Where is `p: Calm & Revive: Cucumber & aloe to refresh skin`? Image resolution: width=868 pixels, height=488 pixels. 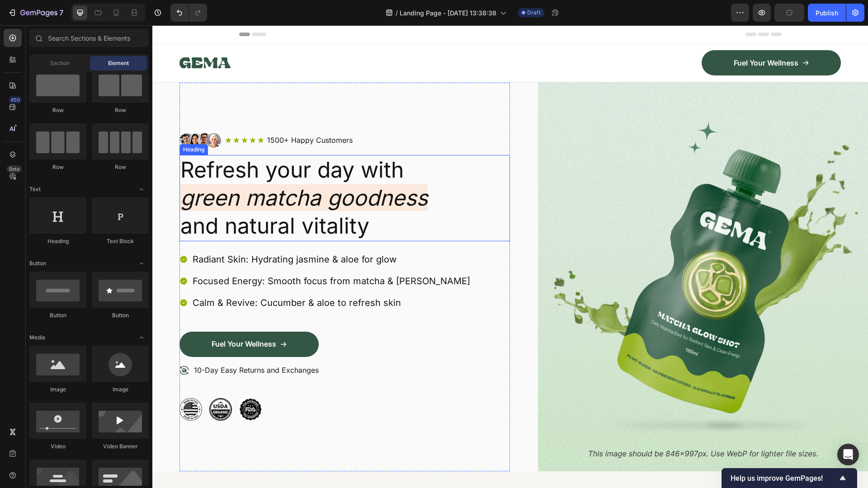 p: Calm & Revive: Cucumber & aloe to refresh skin is located at coordinates (179, 277).